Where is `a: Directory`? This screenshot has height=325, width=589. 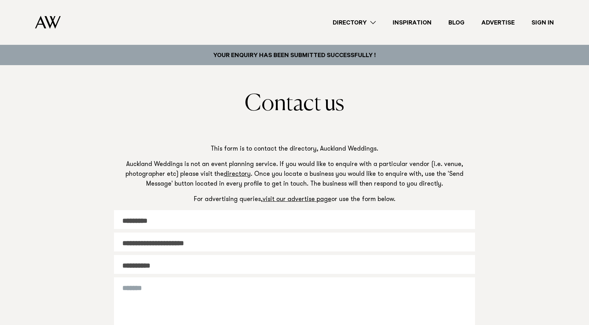 a: Directory is located at coordinates (354, 22).